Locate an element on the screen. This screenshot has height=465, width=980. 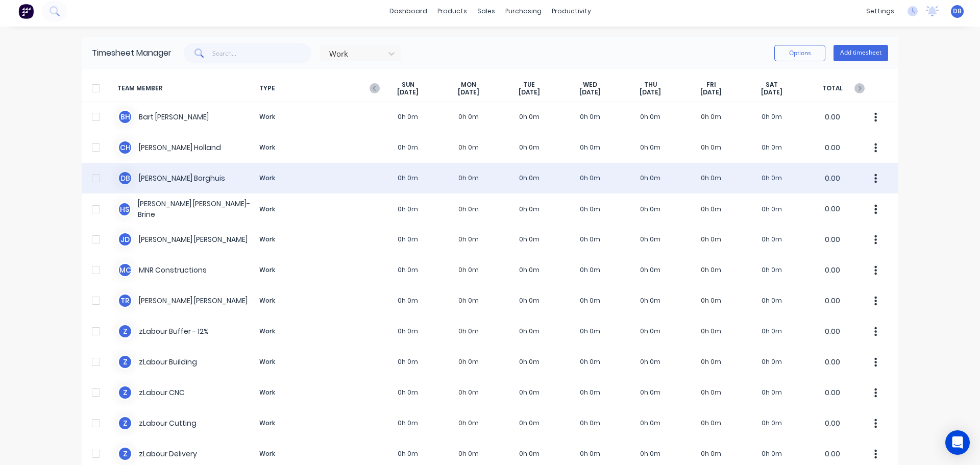
span: FRI is located at coordinates (711, 85).